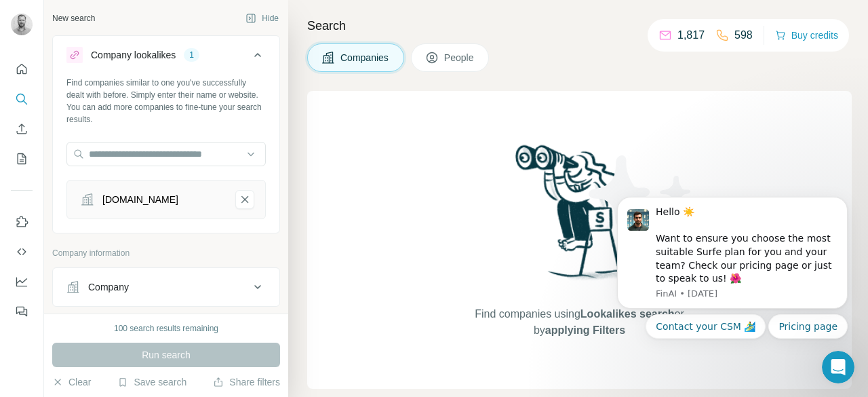  Describe the element at coordinates (133, 55) in the screenshot. I see `div: Company lookalikes` at that location.